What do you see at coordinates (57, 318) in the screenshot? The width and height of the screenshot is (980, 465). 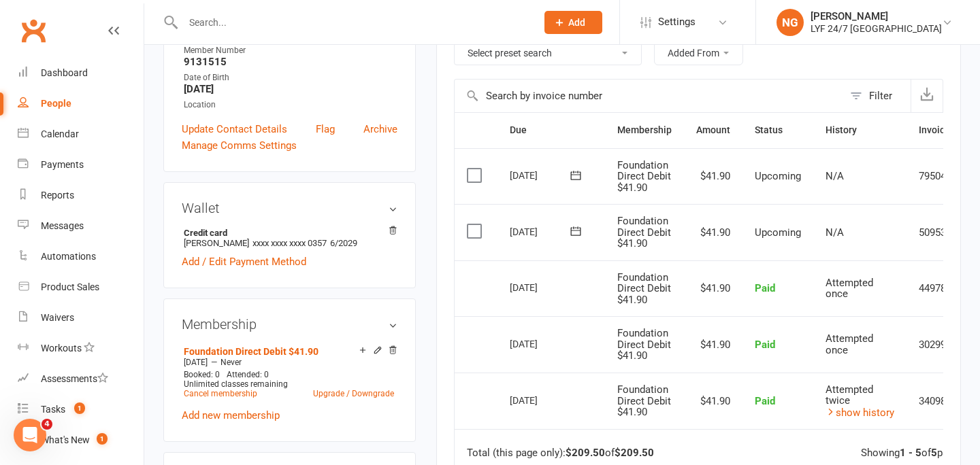 I see `div: Waivers` at bounding box center [57, 318].